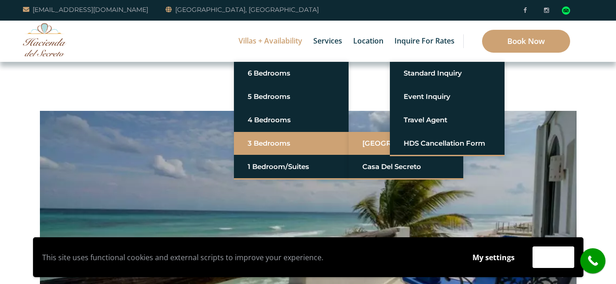 The width and height of the screenshot is (616, 284). I want to click on a: Location, so click(368, 41).